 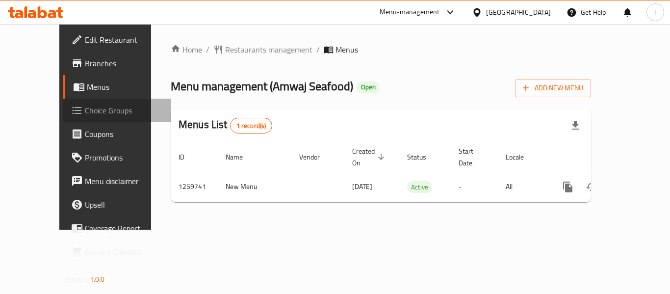 What do you see at coordinates (553, 88) in the screenshot?
I see `span: Add New Menu` at bounding box center [553, 88].